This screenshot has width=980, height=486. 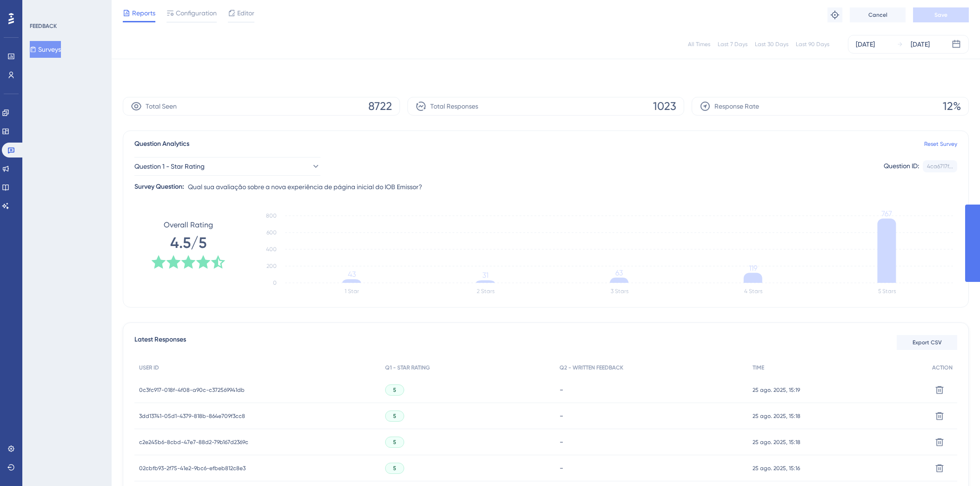 What do you see at coordinates (45, 49) in the screenshot?
I see `button: Surveys` at bounding box center [45, 49].